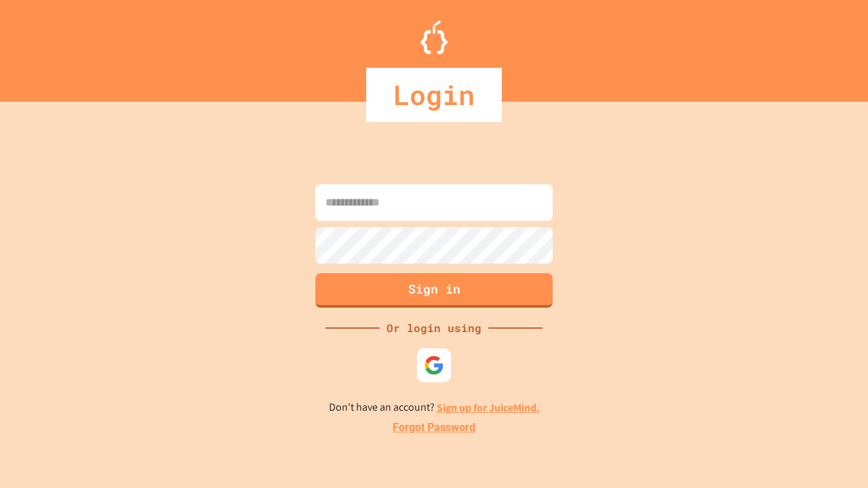 This screenshot has width=868, height=488. I want to click on img: google-icon.svg, so click(434, 366).